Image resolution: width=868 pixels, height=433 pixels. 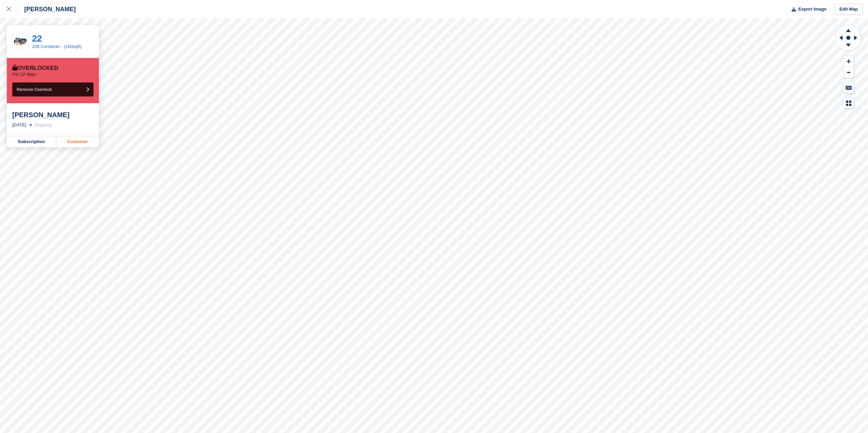 I want to click on button: Remove Overlock, so click(x=53, y=89).